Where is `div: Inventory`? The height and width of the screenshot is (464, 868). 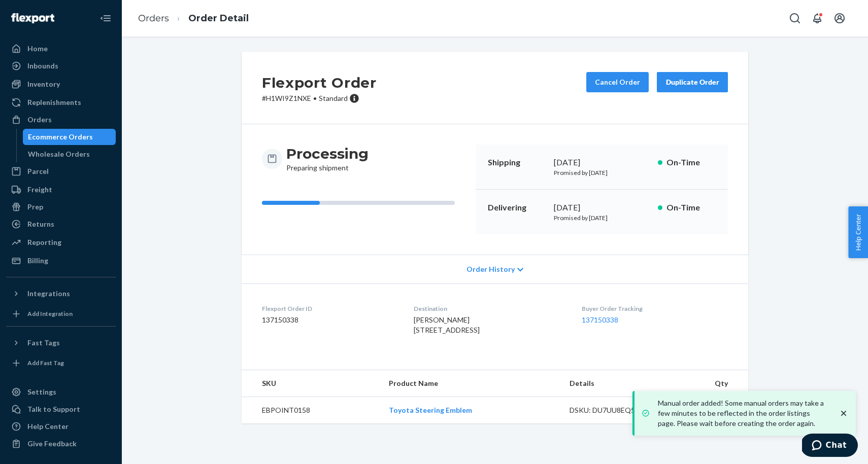
div: Inventory is located at coordinates (44, 84).